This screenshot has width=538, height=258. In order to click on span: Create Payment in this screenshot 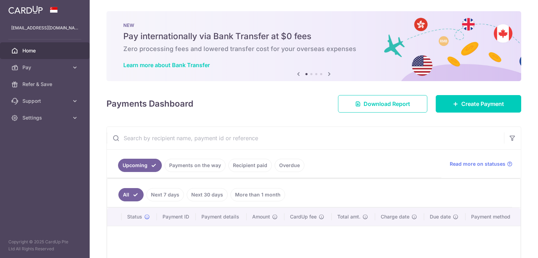, I will do `click(482, 104)`.